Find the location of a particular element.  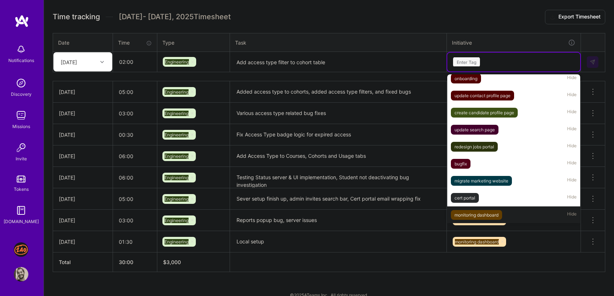

div: redesign jobs portal is located at coordinates (474, 147).